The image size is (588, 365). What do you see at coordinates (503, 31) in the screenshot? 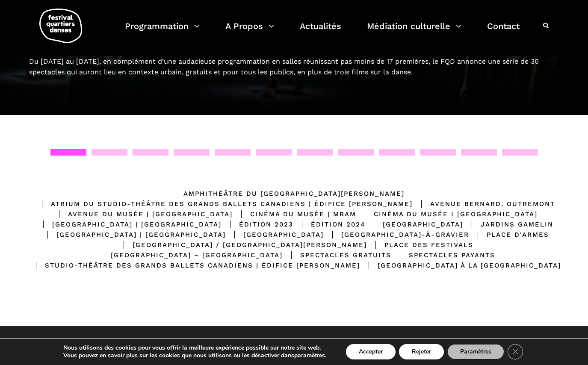
I see `a: Contact` at bounding box center [503, 31].